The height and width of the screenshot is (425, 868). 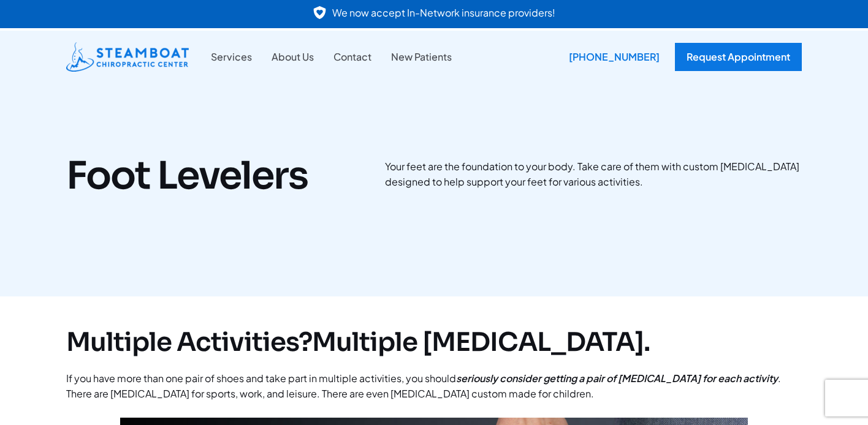 What do you see at coordinates (214, 176) in the screenshot?
I see `h1: Foot Levelers` at bounding box center [214, 176].